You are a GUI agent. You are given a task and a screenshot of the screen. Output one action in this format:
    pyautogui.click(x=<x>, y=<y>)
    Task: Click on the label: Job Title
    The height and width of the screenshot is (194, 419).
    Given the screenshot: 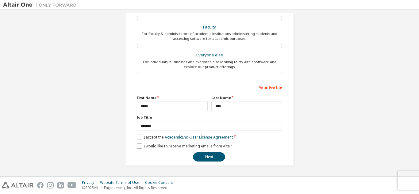 What is the action you would take?
    pyautogui.click(x=209, y=117)
    